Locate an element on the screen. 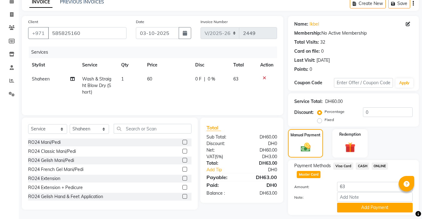 The height and width of the screenshot is (219, 422). label: Date is located at coordinates (140, 22).